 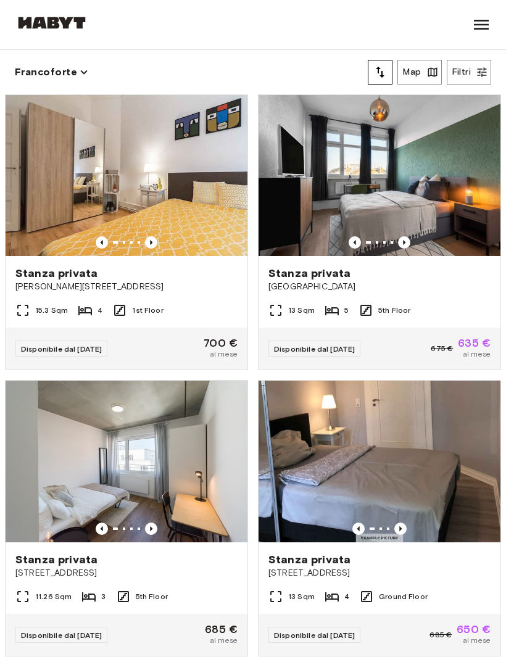 I want to click on img: Habyt, so click(x=52, y=23).